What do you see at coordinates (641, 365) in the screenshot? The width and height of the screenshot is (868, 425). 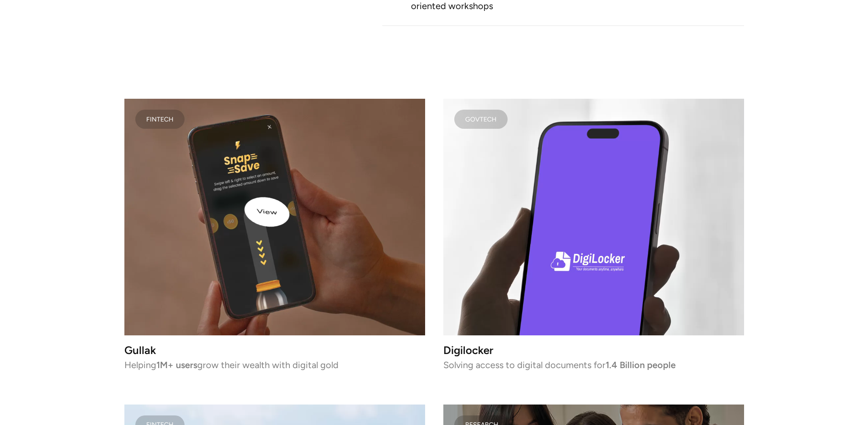 I see `strong: 1.4 Billion people` at bounding box center [641, 365].